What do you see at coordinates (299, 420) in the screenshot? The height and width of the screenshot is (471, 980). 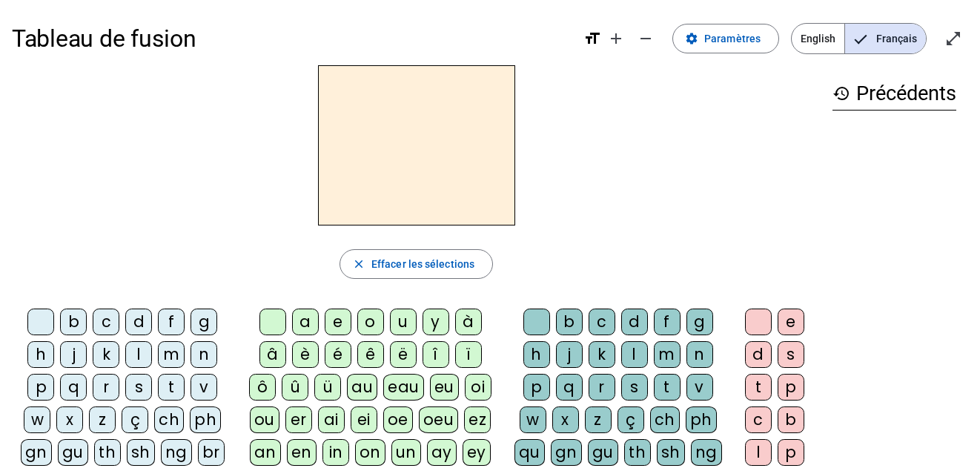 I see `div: er` at bounding box center [299, 420].